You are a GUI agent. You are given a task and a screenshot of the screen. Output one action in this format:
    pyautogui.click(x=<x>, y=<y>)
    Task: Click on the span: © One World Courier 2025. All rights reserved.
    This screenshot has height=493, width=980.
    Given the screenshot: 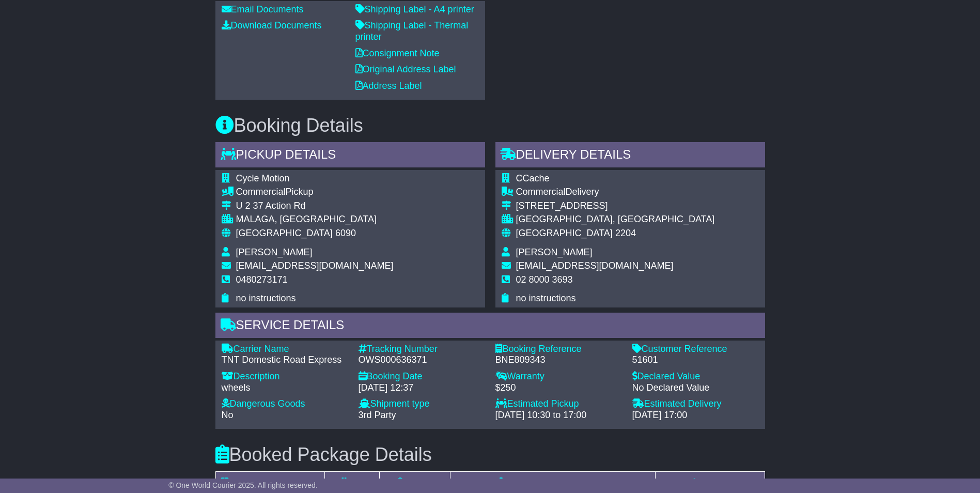 What is the action you would take?
    pyautogui.click(x=243, y=486)
    